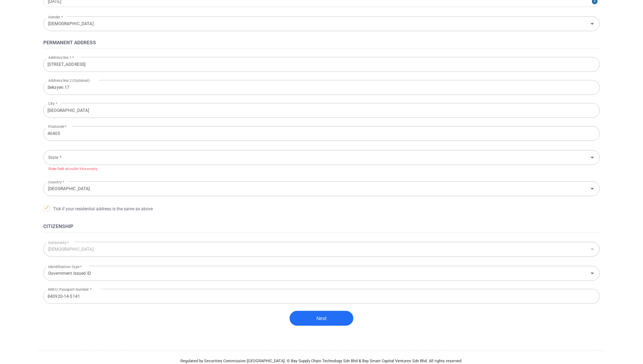 The image size is (643, 364). I want to click on span: Tick if your residential address is the same as above, so click(98, 209).